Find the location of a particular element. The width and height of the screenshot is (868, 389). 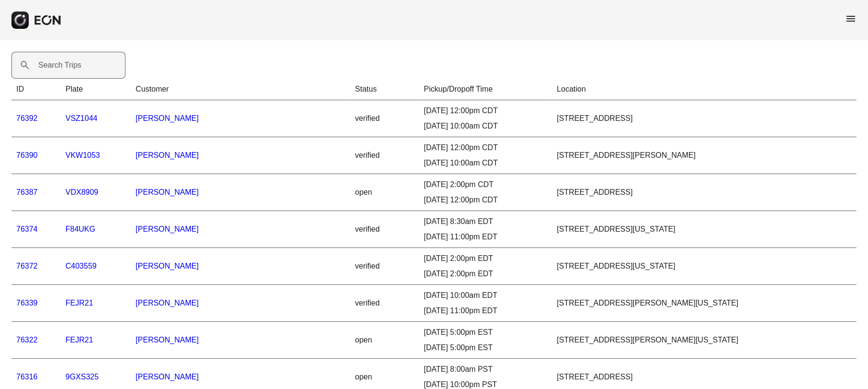

a: VSZ1044 is located at coordinates (81, 118).